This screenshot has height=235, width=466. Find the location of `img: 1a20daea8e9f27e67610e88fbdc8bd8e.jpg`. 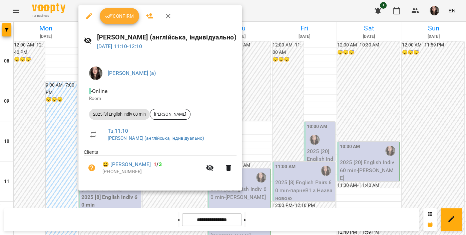

img: 1a20daea8e9f27e67610e88fbdc8bd8e.jpg is located at coordinates (96, 73).